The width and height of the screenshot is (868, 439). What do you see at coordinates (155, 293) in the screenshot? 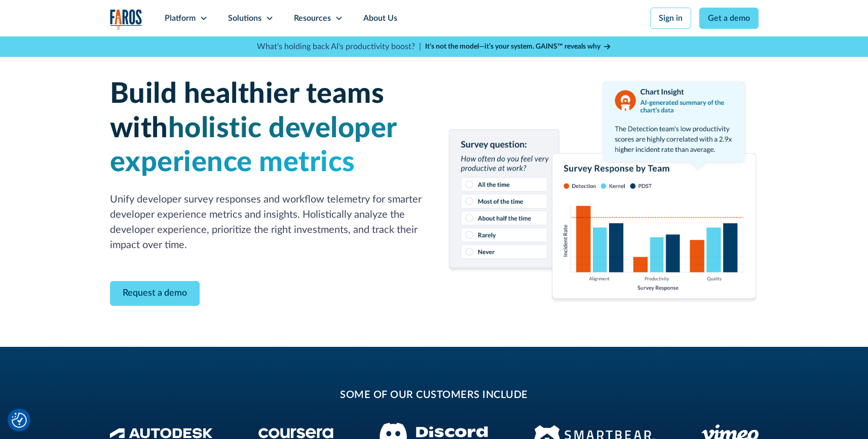
I see `a: Contact Modal` at bounding box center [155, 293].